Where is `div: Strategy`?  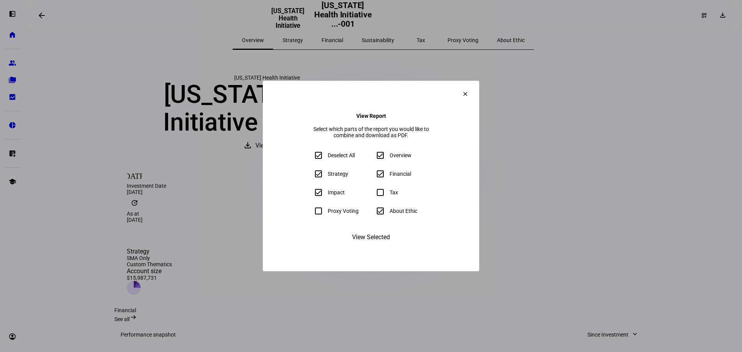
div: Strategy is located at coordinates (338, 174).